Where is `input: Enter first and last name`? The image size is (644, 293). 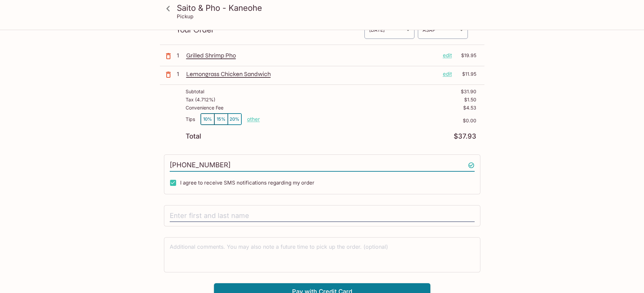
input: Enter first and last name is located at coordinates (322, 216).